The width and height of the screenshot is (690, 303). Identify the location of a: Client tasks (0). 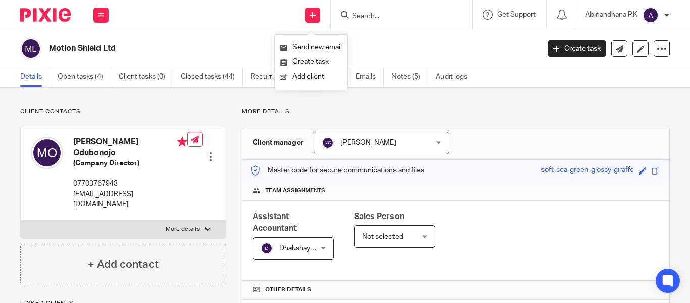
(146, 77).